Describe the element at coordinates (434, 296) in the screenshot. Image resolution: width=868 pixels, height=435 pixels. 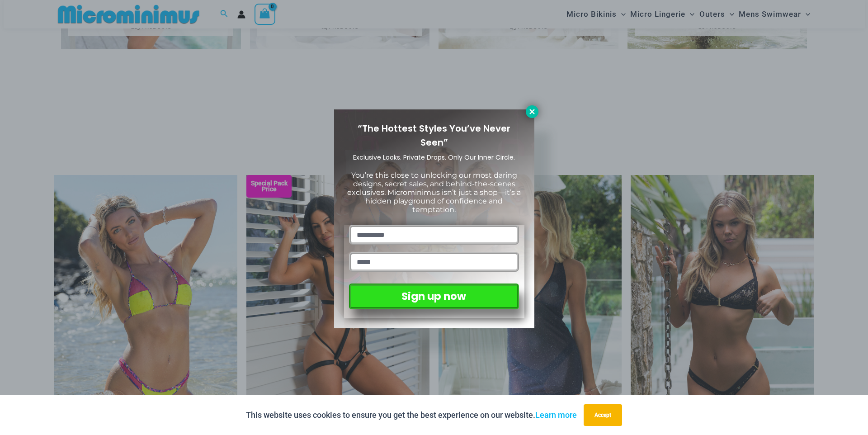
I see `button: Sign up now` at that location.